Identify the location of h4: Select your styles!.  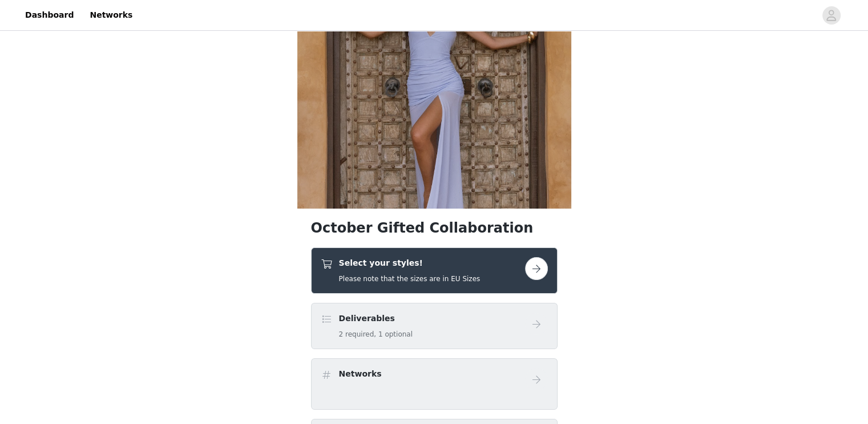
(410, 263).